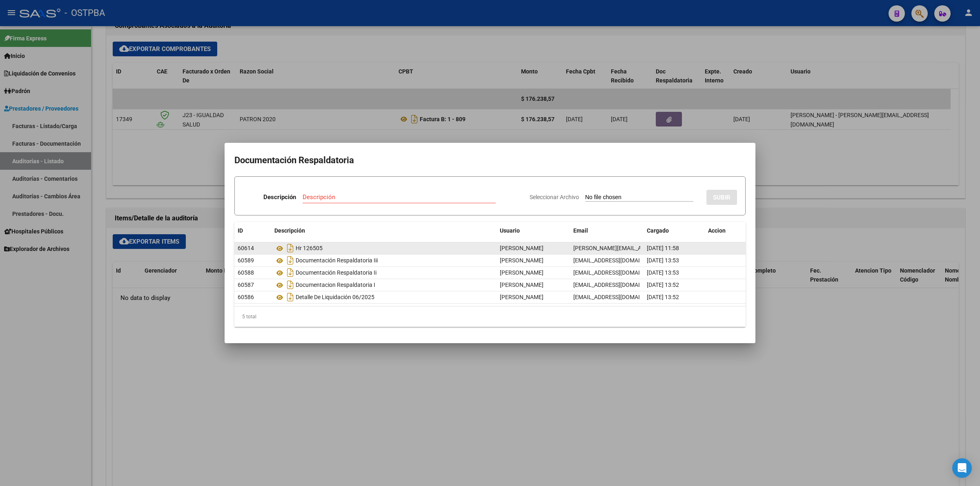 The width and height of the screenshot is (980, 486). I want to click on span: Usuario, so click(510, 230).